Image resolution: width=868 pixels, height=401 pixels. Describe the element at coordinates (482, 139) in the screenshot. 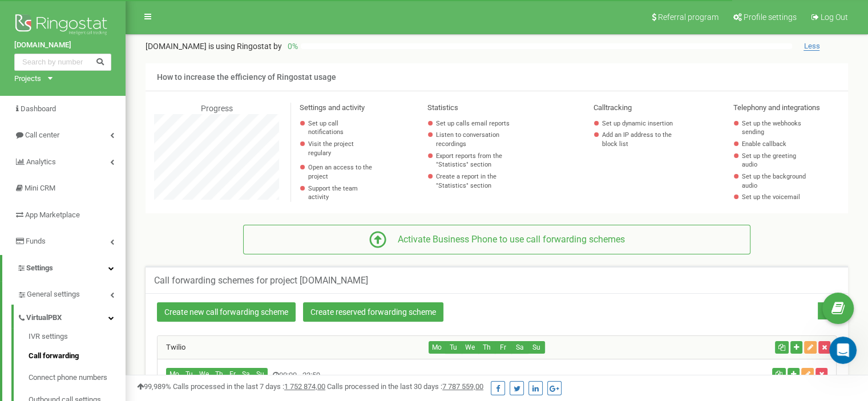

I see `a: Listen to conversation recordings` at that location.